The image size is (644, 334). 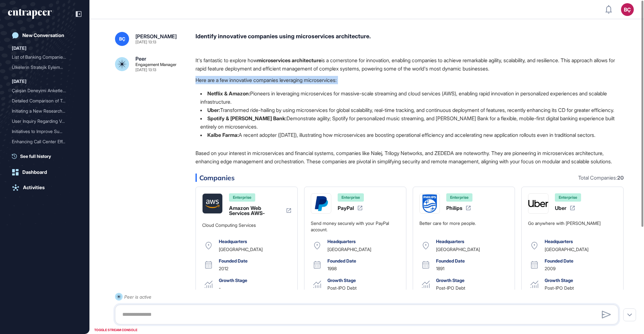 What do you see at coordinates (138, 297) in the screenshot?
I see `div: Peer is active` at bounding box center [138, 297].